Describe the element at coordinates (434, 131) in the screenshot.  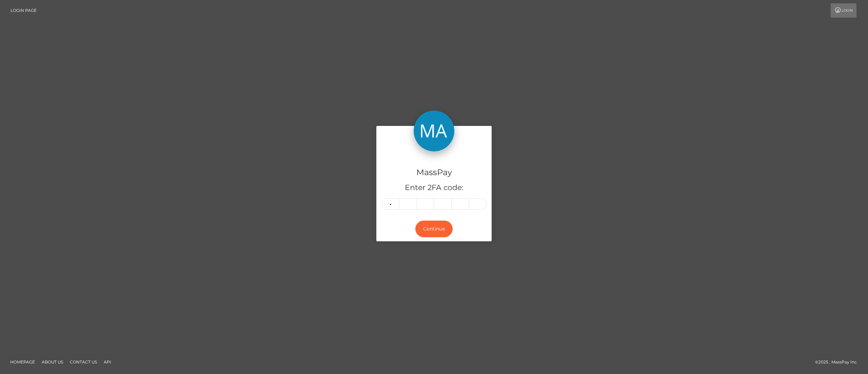
I see `img: MassPay` at that location.